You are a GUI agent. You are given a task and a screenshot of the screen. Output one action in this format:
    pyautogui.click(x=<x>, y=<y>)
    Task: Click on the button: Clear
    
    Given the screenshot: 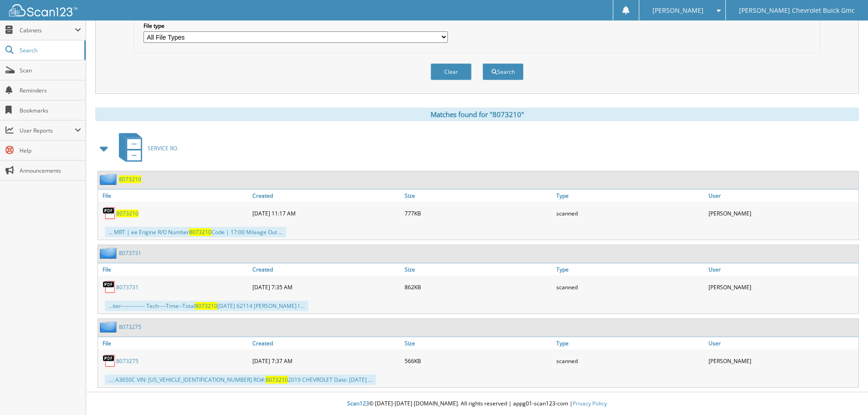 What is the action you would take?
    pyautogui.click(x=451, y=72)
    